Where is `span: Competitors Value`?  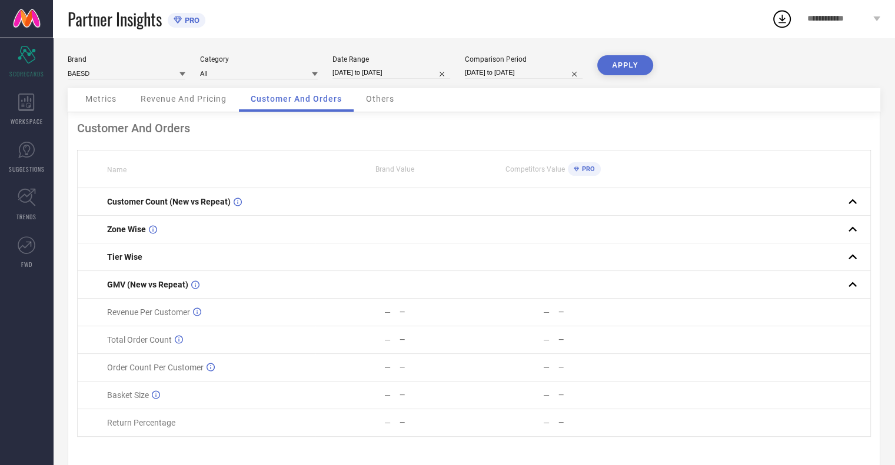 span: Competitors Value is located at coordinates (535, 169).